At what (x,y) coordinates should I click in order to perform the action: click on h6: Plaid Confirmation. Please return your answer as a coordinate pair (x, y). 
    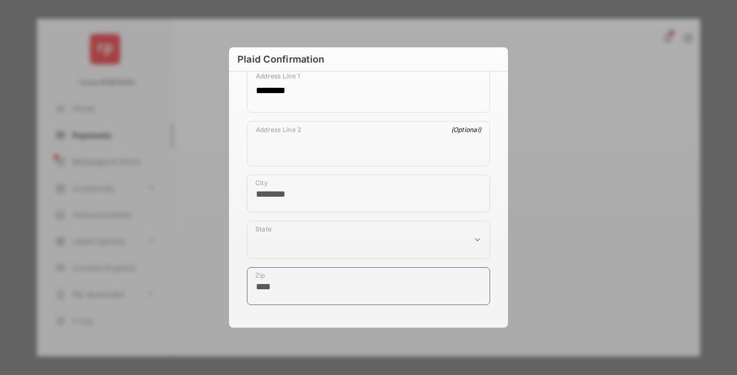
    Looking at the image, I should click on (368, 59).